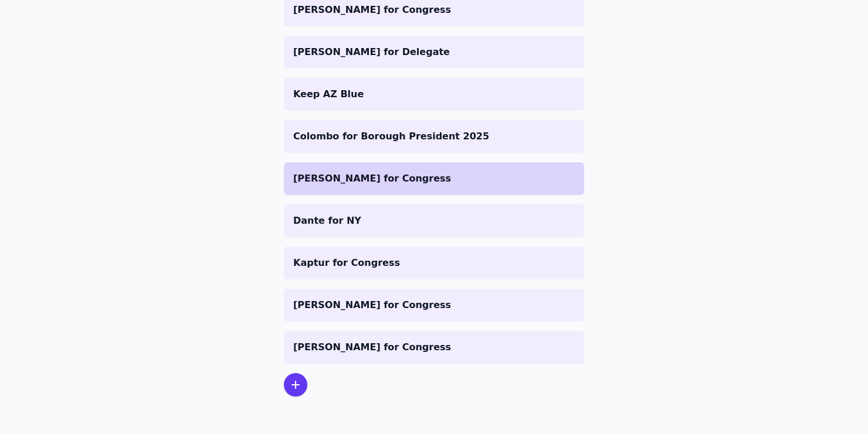 The width and height of the screenshot is (868, 434). What do you see at coordinates (434, 137) in the screenshot?
I see `p: Colombo for Borough President 2025` at bounding box center [434, 137].